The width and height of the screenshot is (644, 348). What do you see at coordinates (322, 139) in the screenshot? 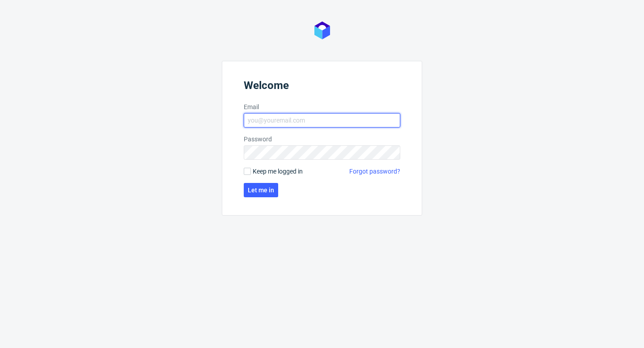
I see `label: Password` at bounding box center [322, 139].